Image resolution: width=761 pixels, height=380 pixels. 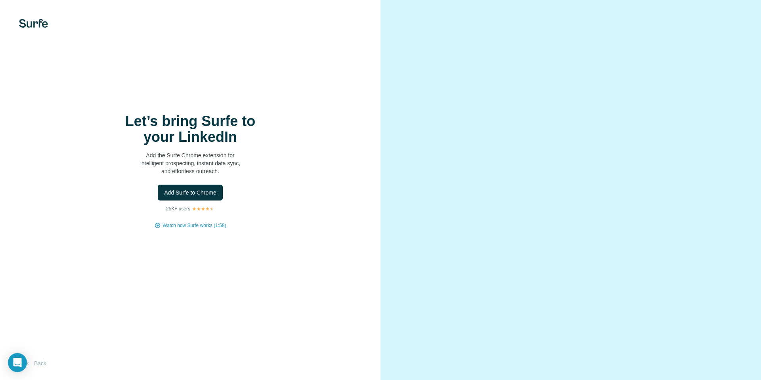 I want to click on button: Back, so click(x=35, y=363).